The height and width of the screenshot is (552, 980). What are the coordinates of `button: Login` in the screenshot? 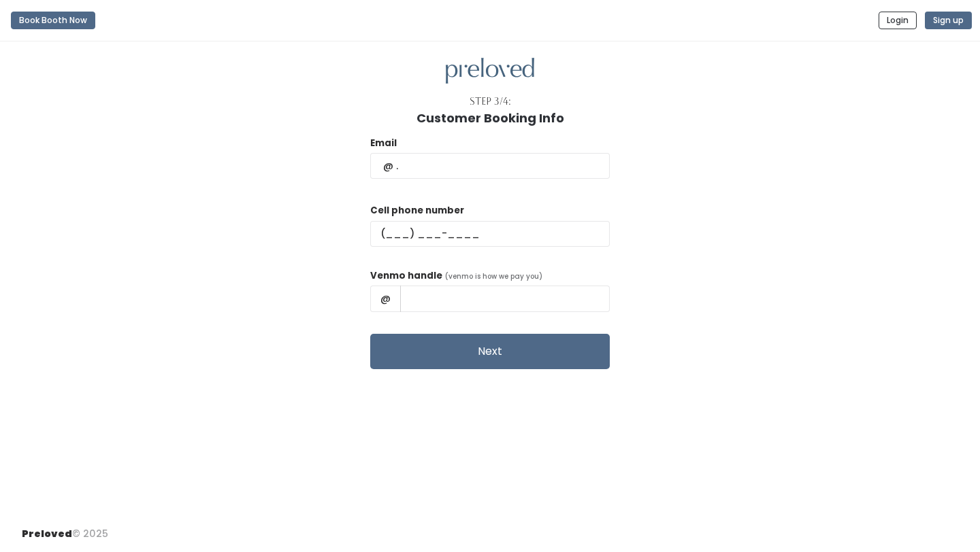 It's located at (898, 20).